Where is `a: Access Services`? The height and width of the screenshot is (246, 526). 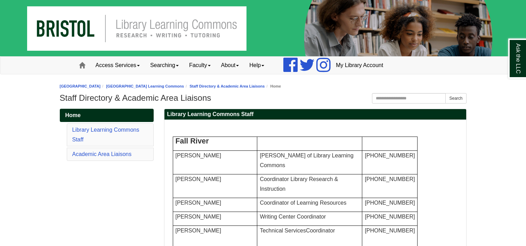 a: Access Services is located at coordinates (118, 65).